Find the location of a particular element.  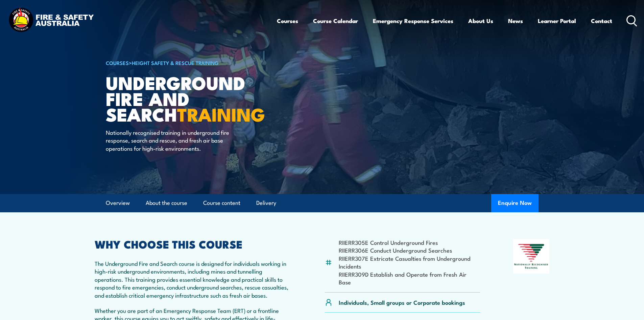

a: Overview is located at coordinates (118, 203).